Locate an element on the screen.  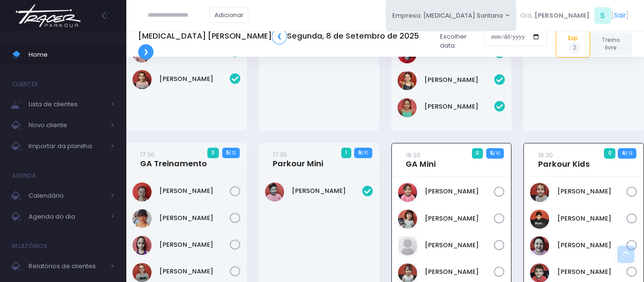
span: Importar da planilha is located at coordinates (67, 146).